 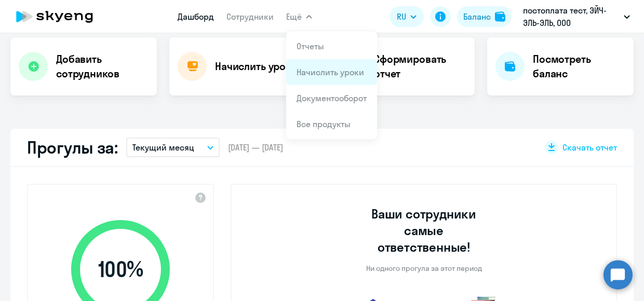 I want to click on button: RU, so click(x=406, y=17).